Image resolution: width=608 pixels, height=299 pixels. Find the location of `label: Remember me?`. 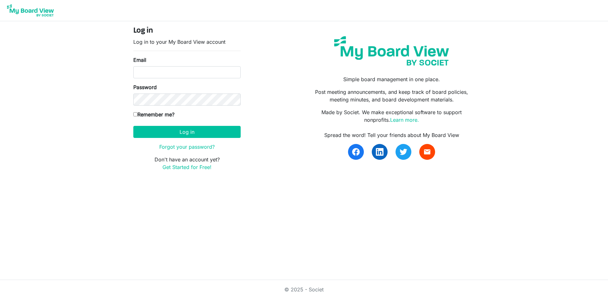

label: Remember me? is located at coordinates (154, 114).